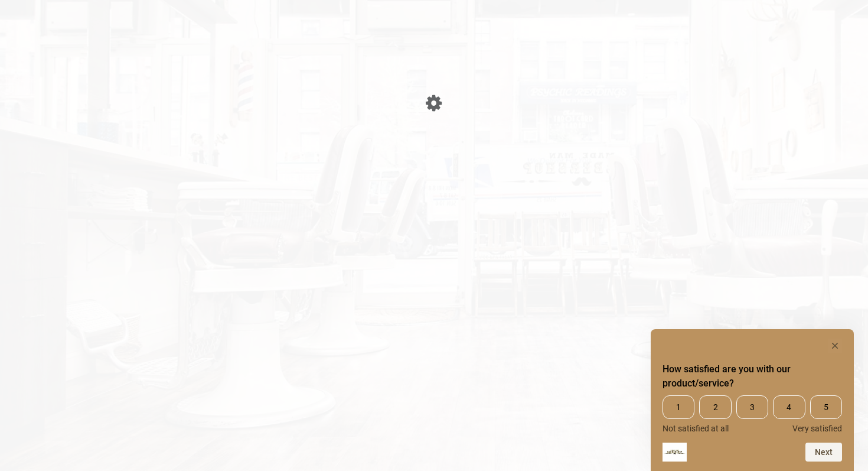  What do you see at coordinates (678, 407) in the screenshot?
I see `span: 1` at bounding box center [678, 407].